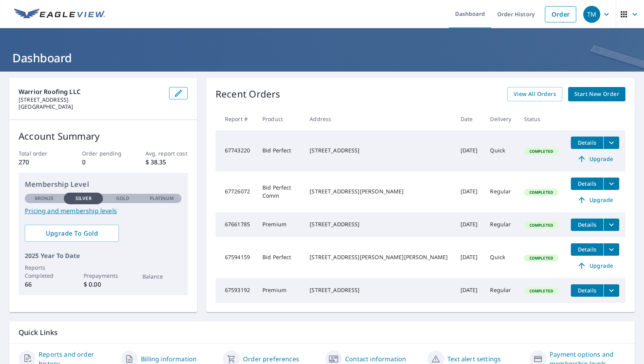  What do you see at coordinates (280, 119) in the screenshot?
I see `th: Product` at bounding box center [280, 119].